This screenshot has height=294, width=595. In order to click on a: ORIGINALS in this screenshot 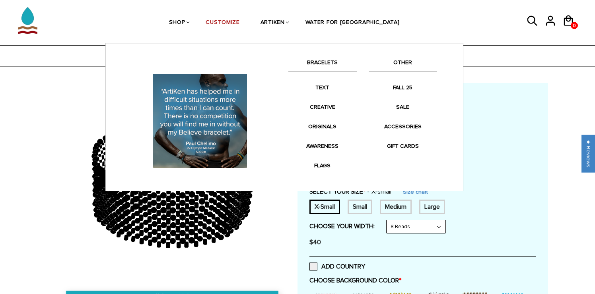, I will do `click(323, 126)`.